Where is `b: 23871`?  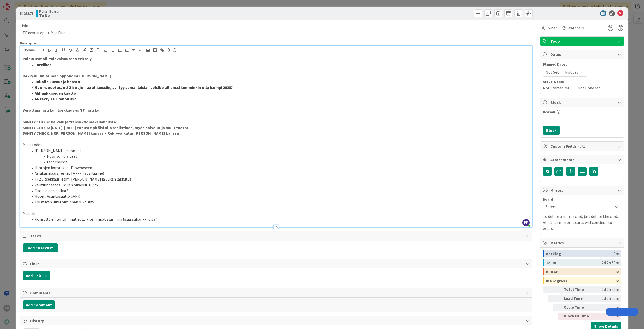 b: 23871 is located at coordinates (29, 13).